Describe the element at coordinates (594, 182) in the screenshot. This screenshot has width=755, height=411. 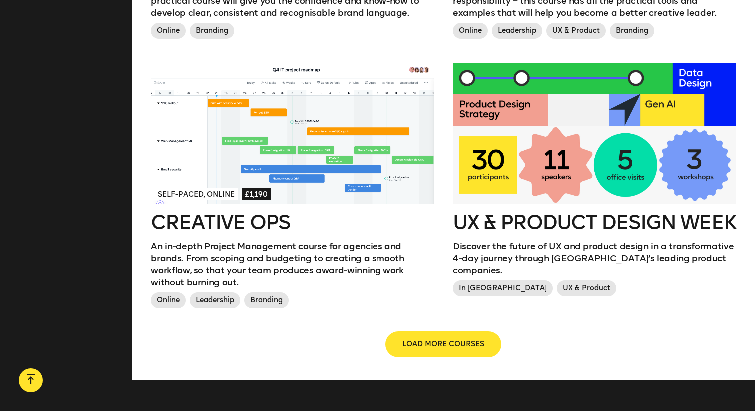
I see `a: UX & Product Design WeekDiscover the future of UX and product design in a transformative 4-day jo...` at that location.